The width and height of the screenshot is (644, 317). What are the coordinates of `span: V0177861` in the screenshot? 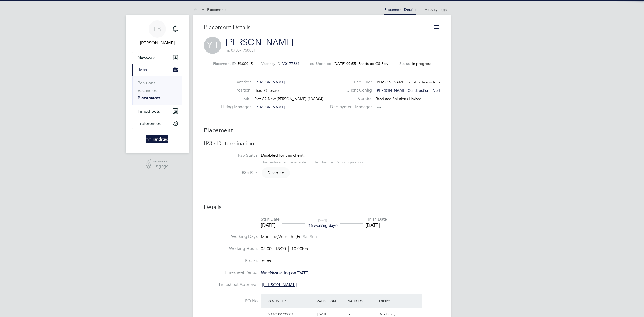 It's located at (291, 64).